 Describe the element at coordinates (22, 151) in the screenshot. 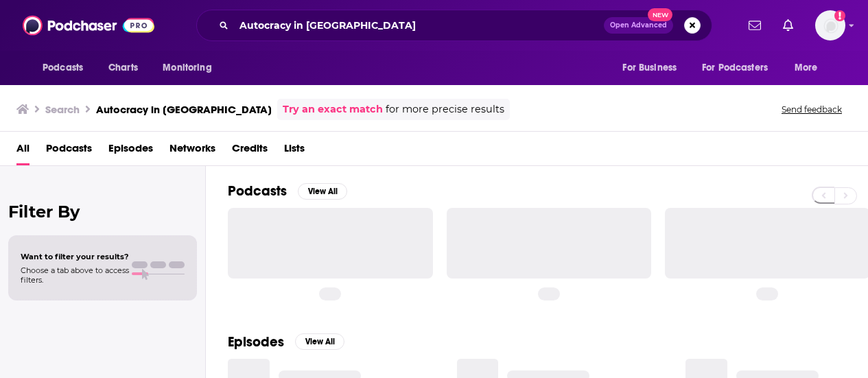

I see `span: All` at that location.